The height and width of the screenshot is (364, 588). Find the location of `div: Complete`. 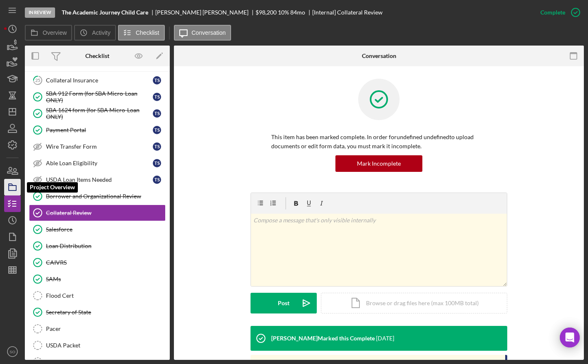

div: Complete is located at coordinates (553, 13).